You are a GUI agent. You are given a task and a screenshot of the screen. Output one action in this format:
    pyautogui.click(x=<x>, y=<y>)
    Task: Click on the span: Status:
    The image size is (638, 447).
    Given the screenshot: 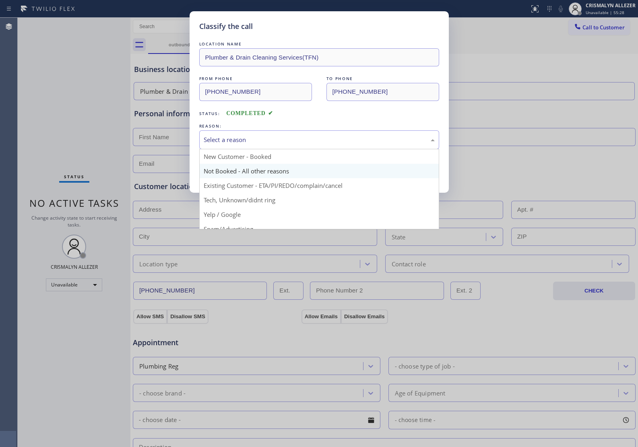 What is the action you would take?
    pyautogui.click(x=210, y=114)
    